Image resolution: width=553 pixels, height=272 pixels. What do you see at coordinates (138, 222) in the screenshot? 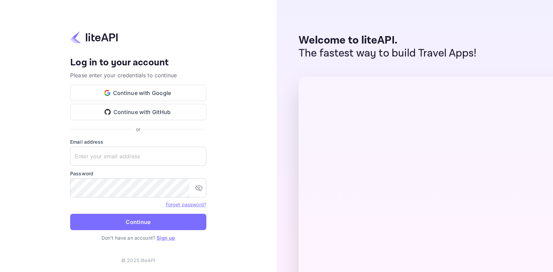
I see `button: Continue` at bounding box center [138, 222].